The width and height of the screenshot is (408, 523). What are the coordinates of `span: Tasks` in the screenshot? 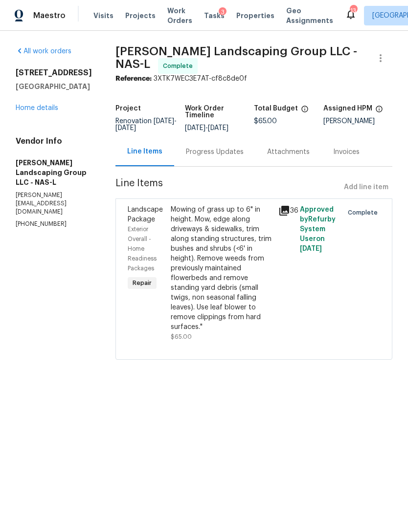 It's located at (214, 16).